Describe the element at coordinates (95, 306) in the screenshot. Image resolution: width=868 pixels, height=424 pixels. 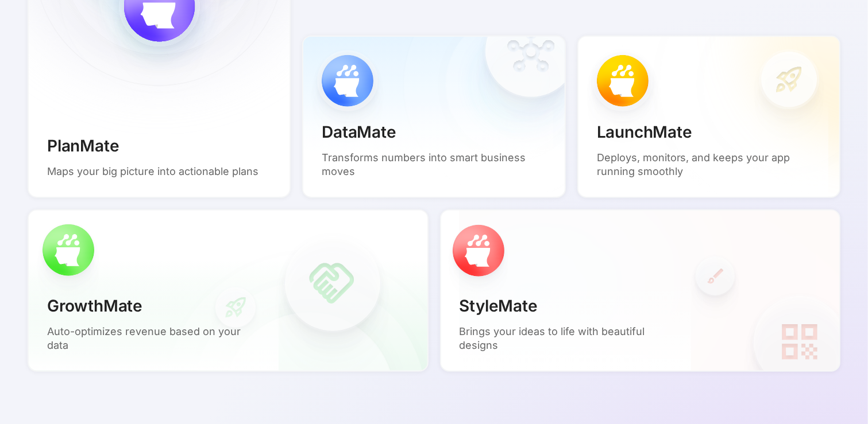
I see `p: GrowthMate` at that location.